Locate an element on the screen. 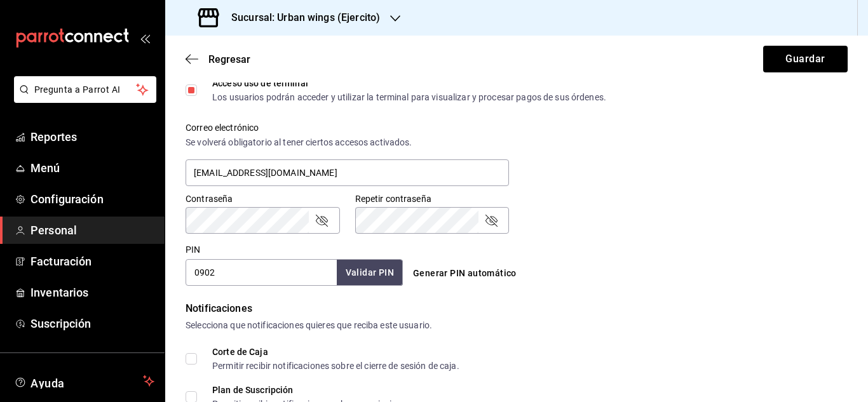 This screenshot has height=402, width=868. h3: Sucursal: Urban wings (Ejercito) is located at coordinates (300, 18).